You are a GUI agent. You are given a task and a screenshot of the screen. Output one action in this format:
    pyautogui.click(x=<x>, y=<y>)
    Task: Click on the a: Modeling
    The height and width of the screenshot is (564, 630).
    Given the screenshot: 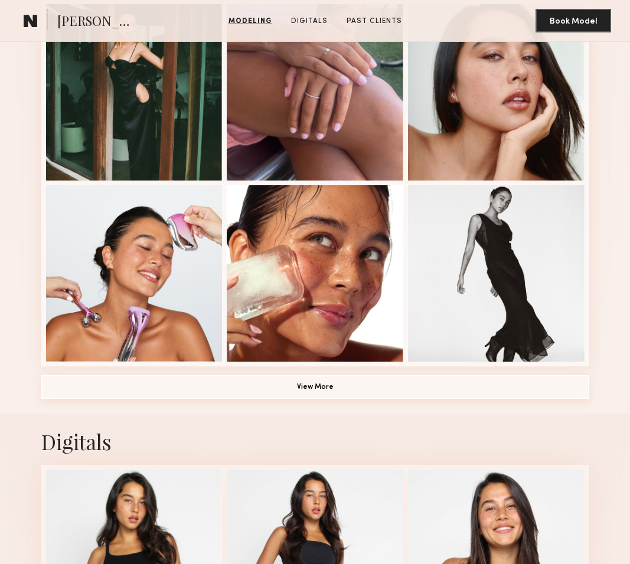 What is the action you would take?
    pyautogui.click(x=250, y=21)
    